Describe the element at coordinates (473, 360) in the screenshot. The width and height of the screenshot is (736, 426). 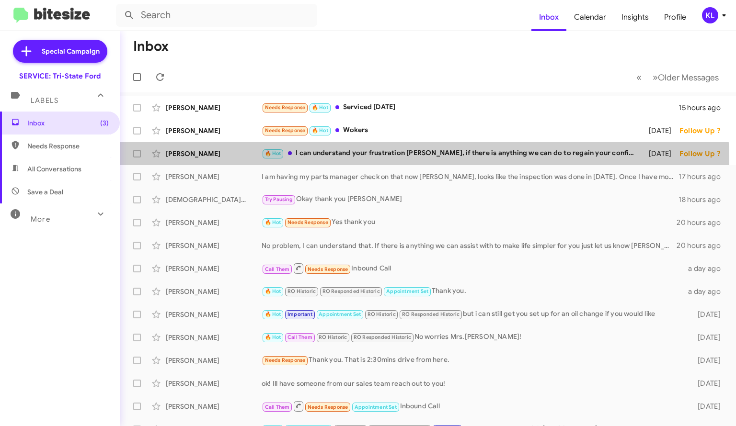
I see `div: Thank you. That is 2:30mins drive from here.` at that location.